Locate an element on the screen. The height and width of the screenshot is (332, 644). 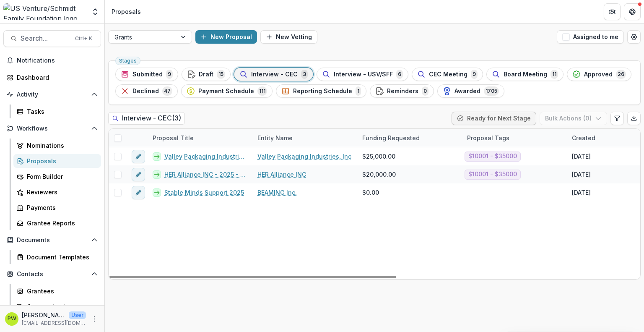
a: Communications is located at coordinates (57, 306).